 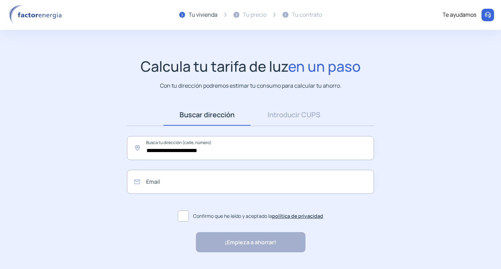 I want to click on div: Tu vivienda, so click(x=203, y=15).